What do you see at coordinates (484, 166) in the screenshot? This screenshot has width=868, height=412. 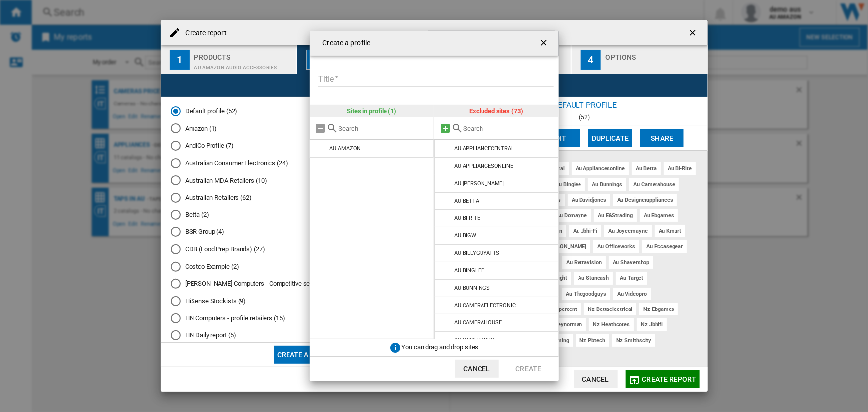 I see `div: AU APPLIANCESONLINE` at bounding box center [484, 166].